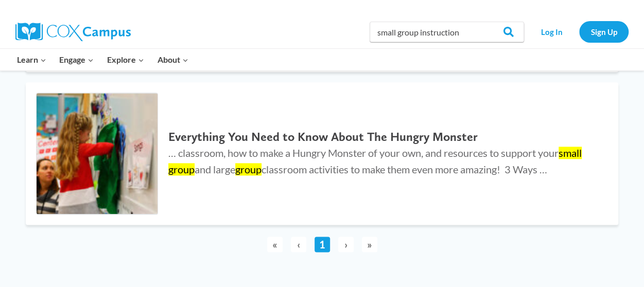  I want to click on nav: Secondary Navigation, so click(579, 32).